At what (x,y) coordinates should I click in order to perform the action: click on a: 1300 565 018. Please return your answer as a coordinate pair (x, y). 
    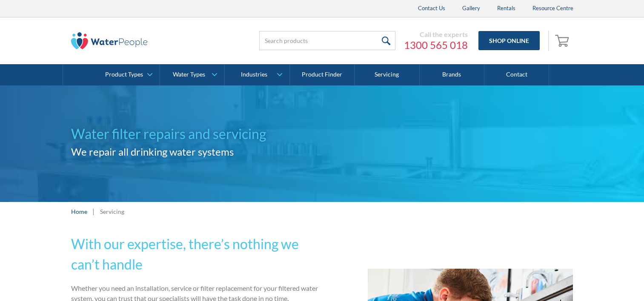
    Looking at the image, I should click on (436, 45).